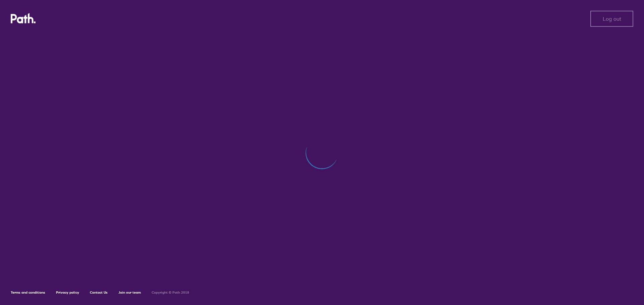 This screenshot has height=305, width=644. Describe the element at coordinates (99, 293) in the screenshot. I see `a: Contact Us` at that location.